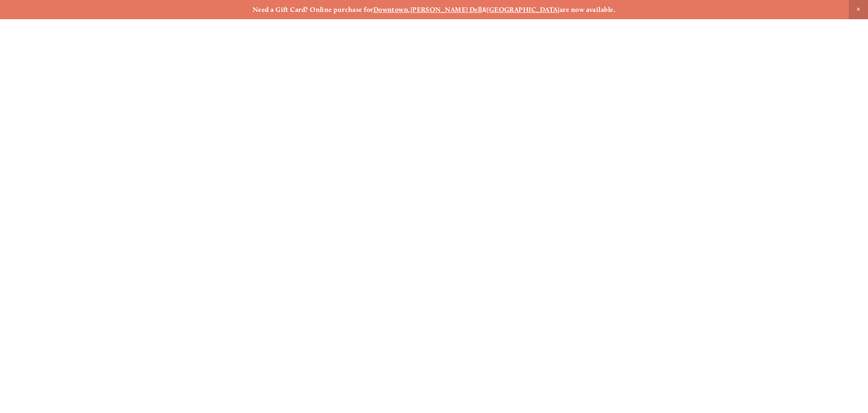 The width and height of the screenshot is (868, 413). What do you see at coordinates (313, 10) in the screenshot?
I see `strong: Need a Gift Card? Online purchase for` at bounding box center [313, 10].